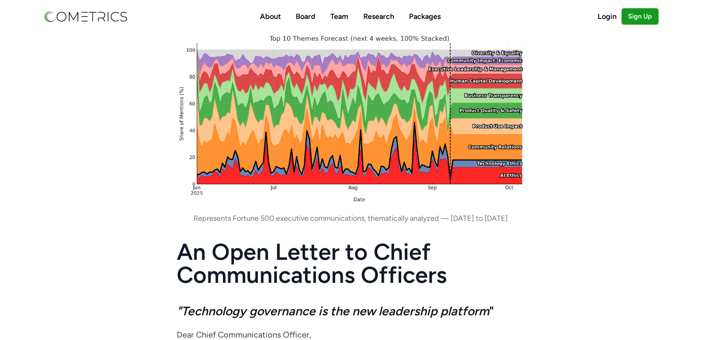  Describe the element at coordinates (640, 16) in the screenshot. I see `a: Sign Up` at that location.